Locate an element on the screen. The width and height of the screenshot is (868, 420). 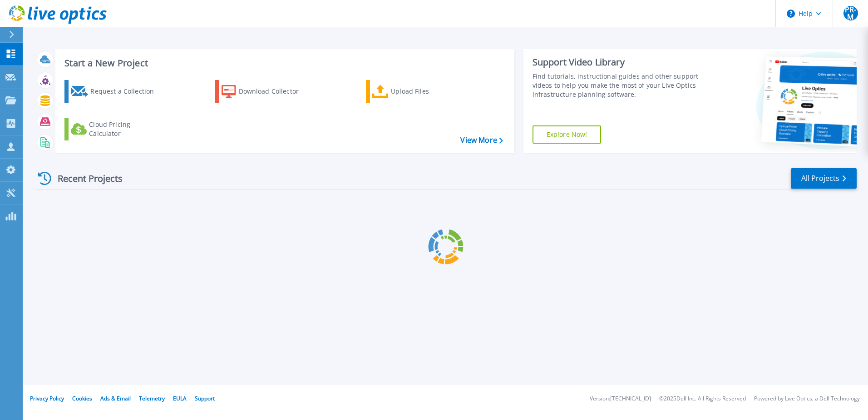
a: Cookies is located at coordinates (82, 398).